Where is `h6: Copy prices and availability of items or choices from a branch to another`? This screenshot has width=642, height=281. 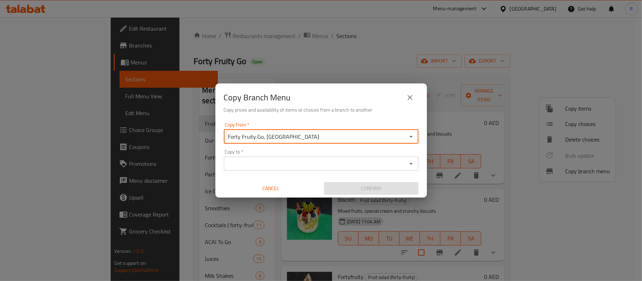
h6: Copy prices and availability of items or choices from a branch to another is located at coordinates (321, 110).